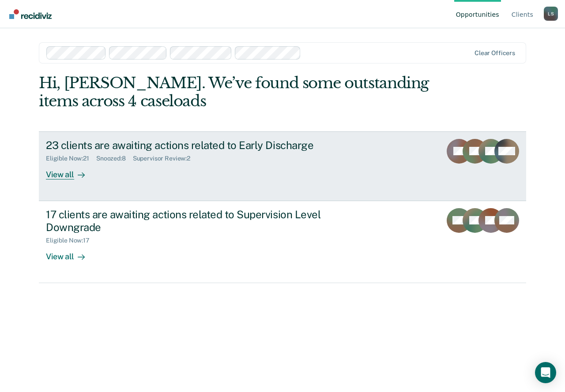 This screenshot has width=565, height=392. I want to click on button: Profile dropdown button, so click(551, 13).